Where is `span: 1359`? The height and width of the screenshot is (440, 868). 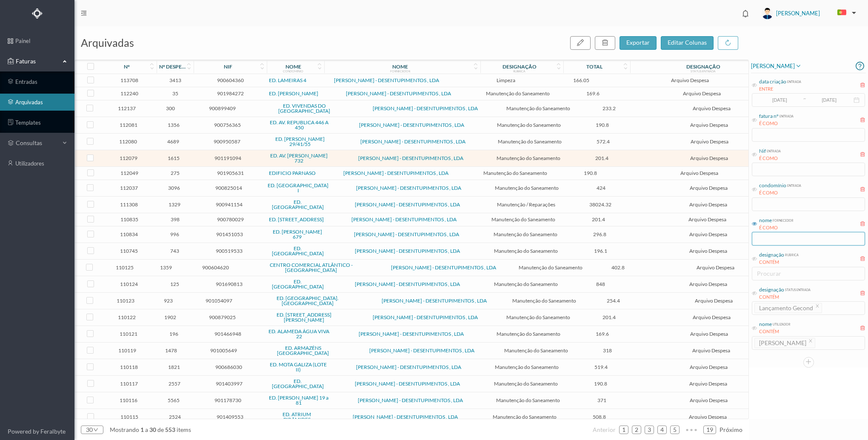 span: 1359 is located at coordinates (165, 267).